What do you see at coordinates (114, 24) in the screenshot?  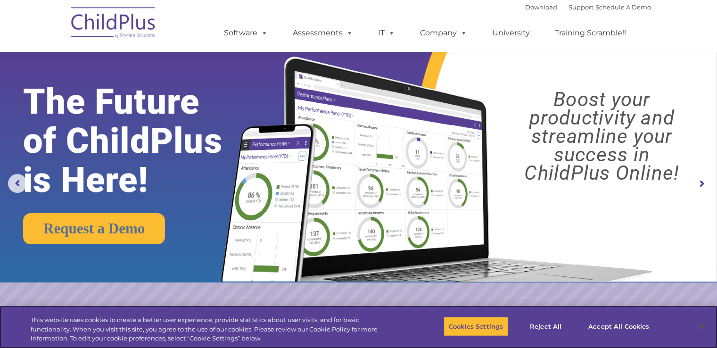 I see `img: ChildPlus by Procare Solutions` at bounding box center [114, 24].